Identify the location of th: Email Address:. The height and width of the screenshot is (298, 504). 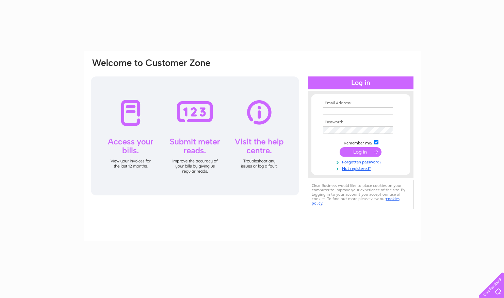
(360, 103).